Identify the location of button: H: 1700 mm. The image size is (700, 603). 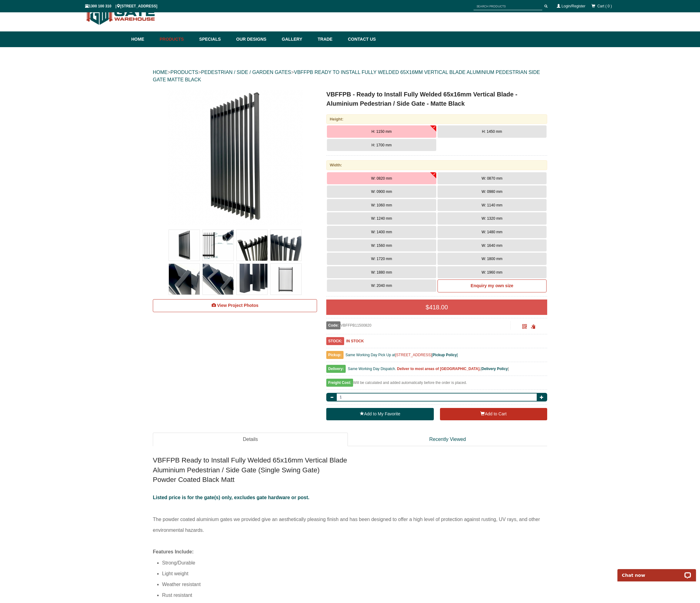
(382, 145).